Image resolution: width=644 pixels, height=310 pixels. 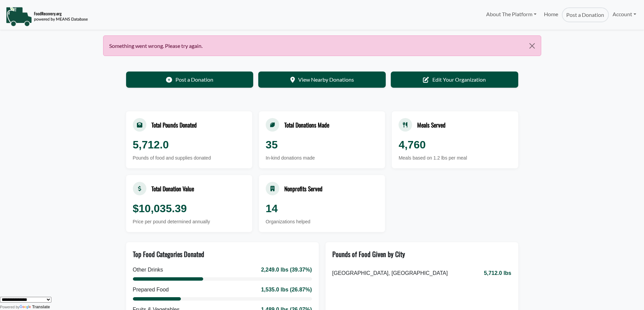 I want to click on a: View Nearby Donations, so click(x=322, y=80).